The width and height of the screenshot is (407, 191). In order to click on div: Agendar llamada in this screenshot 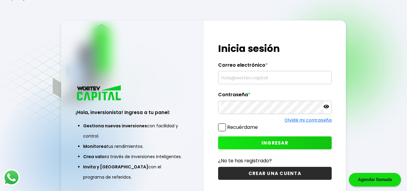, I will do `click(375, 179)`.